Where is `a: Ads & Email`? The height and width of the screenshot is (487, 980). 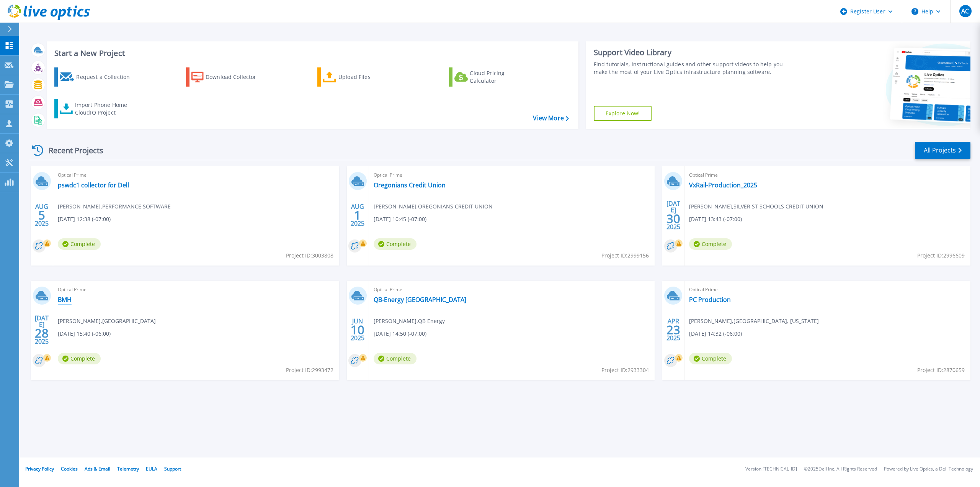 a: Ads & Email is located at coordinates (97, 468).